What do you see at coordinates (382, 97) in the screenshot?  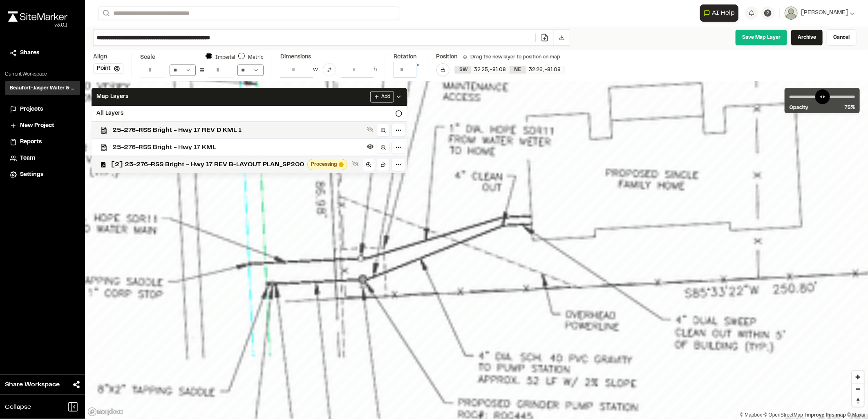 I see `button: Add` at bounding box center [382, 97].